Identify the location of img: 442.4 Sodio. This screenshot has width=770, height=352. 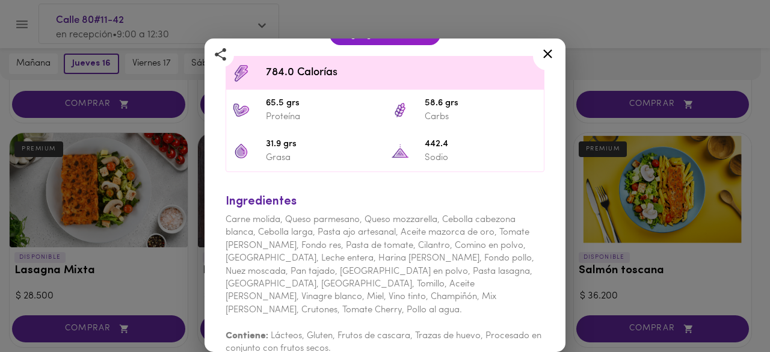
(400, 151).